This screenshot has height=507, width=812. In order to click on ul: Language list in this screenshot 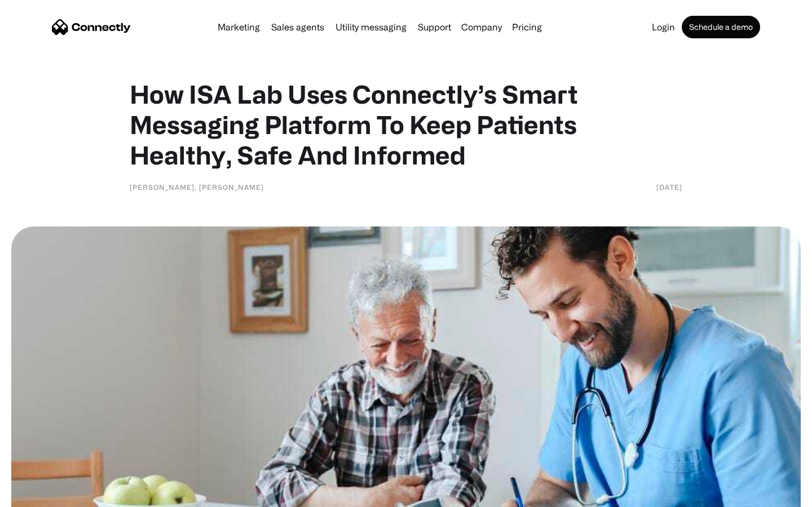, I will do `click(45, 495)`.